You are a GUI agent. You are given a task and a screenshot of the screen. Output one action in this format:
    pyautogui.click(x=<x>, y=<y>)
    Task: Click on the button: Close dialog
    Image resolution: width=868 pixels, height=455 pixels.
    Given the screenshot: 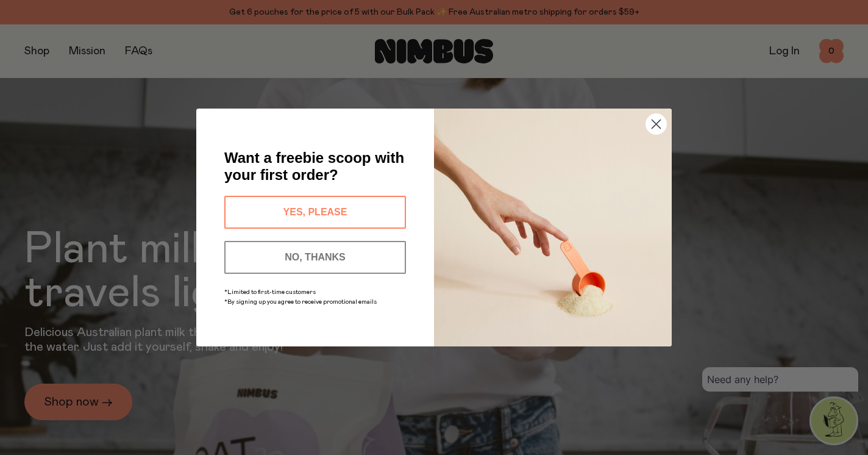 What is the action you would take?
    pyautogui.click(x=656, y=124)
    